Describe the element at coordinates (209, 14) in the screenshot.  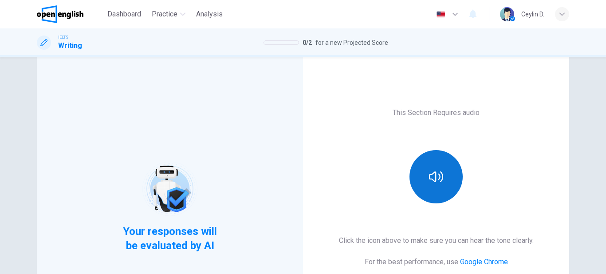
I see `button: Analysis` at that location.